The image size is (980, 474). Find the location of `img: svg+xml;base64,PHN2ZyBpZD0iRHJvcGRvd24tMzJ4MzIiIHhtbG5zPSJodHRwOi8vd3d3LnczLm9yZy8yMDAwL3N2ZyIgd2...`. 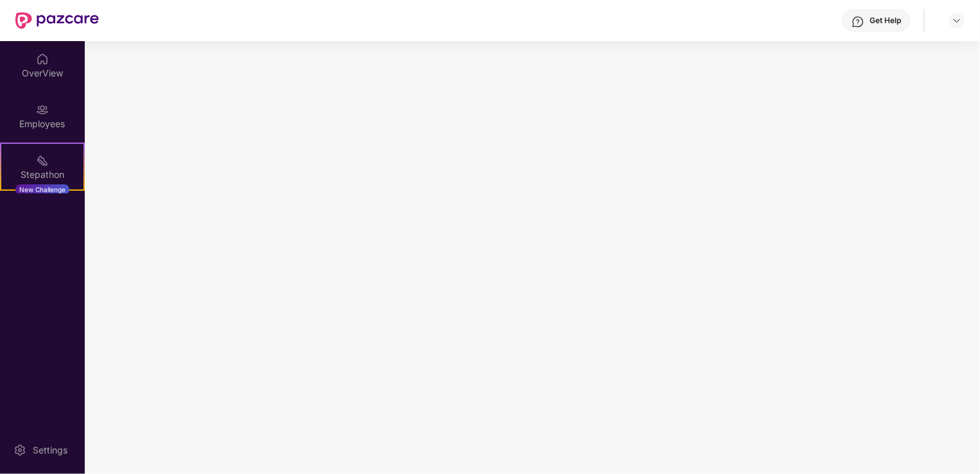

img: svg+xml;base64,PHN2ZyBpZD0iRHJvcGRvd24tMzJ4MzIiIHhtbG5zPSJodHRwOi8vd3d3LnczLm9yZy8yMDAwL3N2ZyIgd2... is located at coordinates (956, 20).